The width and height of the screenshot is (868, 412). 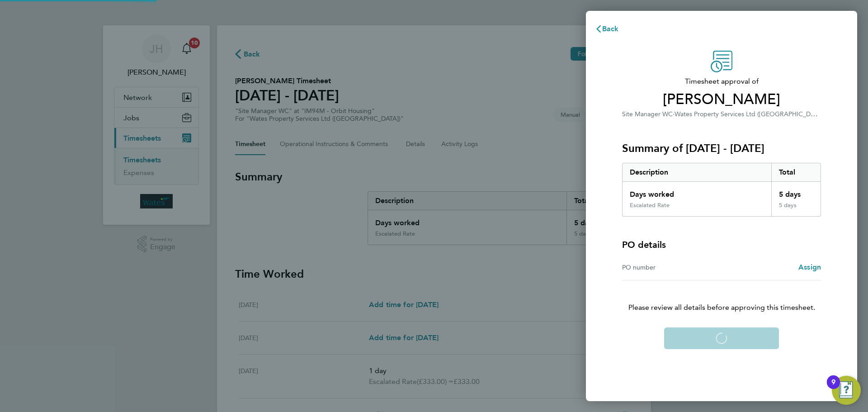 I want to click on div: Total, so click(x=796, y=172).